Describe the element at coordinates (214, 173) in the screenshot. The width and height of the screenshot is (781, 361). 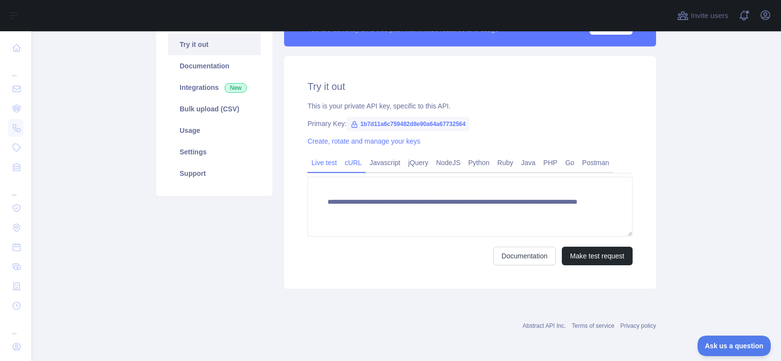
I see `a: Support` at that location.